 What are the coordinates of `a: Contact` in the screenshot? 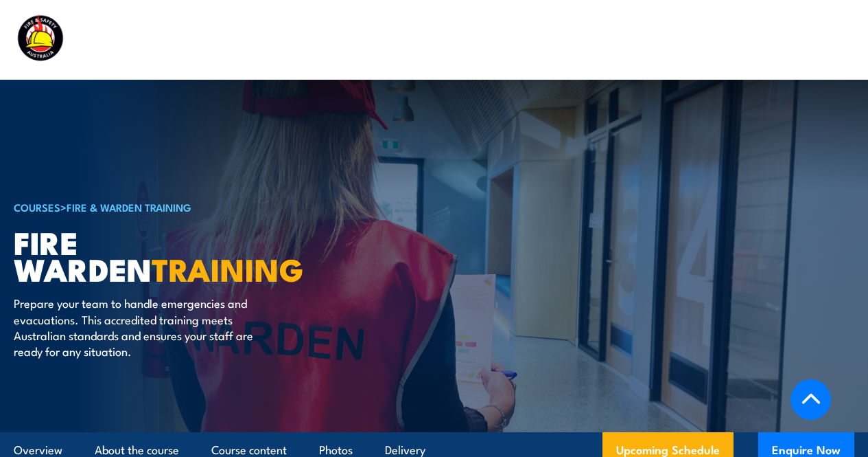 It's located at (784, 39).